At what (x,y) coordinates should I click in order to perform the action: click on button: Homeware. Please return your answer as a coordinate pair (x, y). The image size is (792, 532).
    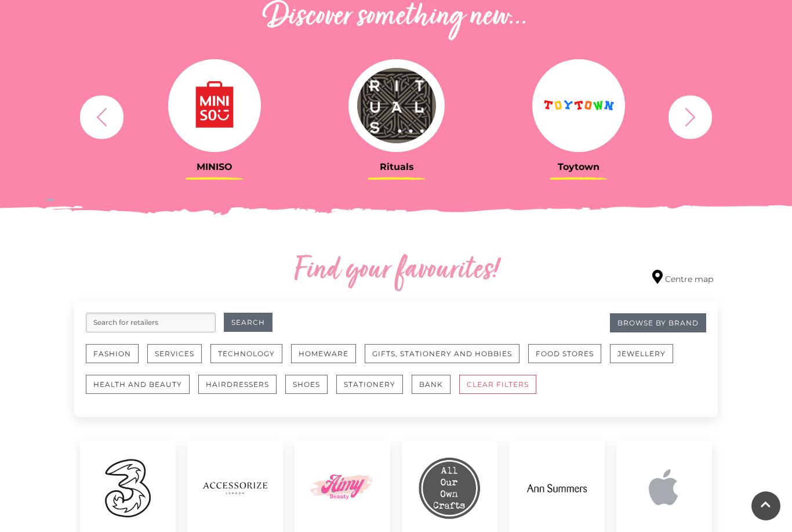
    Looking at the image, I should click on (324, 353).